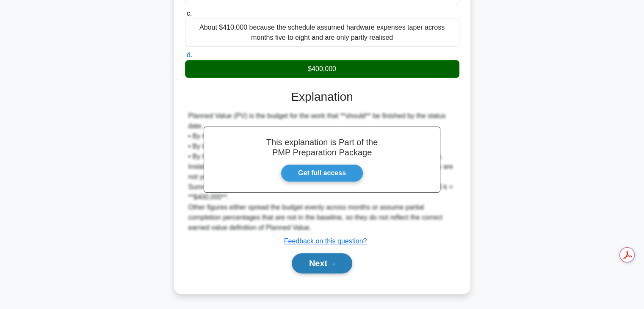  What do you see at coordinates (322, 97) in the screenshot?
I see `h3: Explanation` at bounding box center [322, 97].